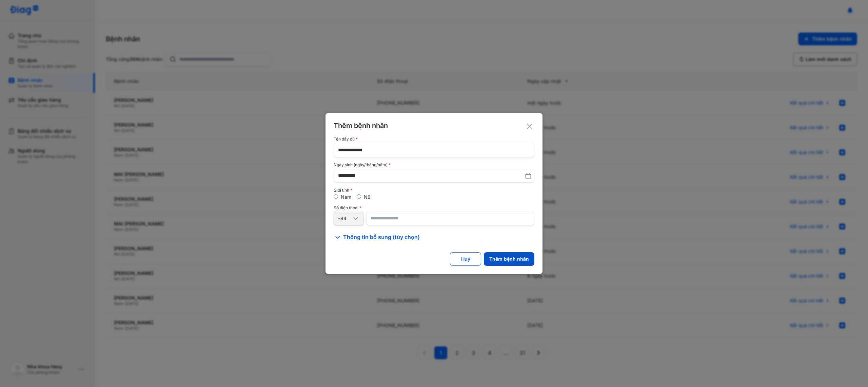 This screenshot has width=868, height=387. Describe the element at coordinates (345, 219) in the screenshot. I see `div: +84` at that location.